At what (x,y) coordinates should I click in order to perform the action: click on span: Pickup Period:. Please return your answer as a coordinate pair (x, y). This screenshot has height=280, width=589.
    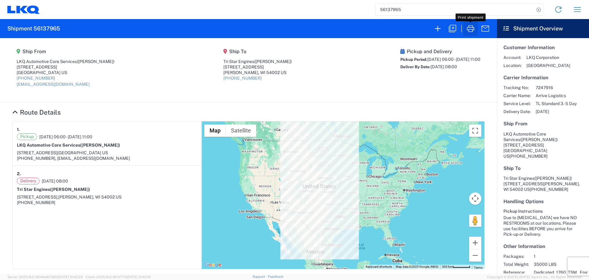
    Looking at the image, I should click on (414, 59).